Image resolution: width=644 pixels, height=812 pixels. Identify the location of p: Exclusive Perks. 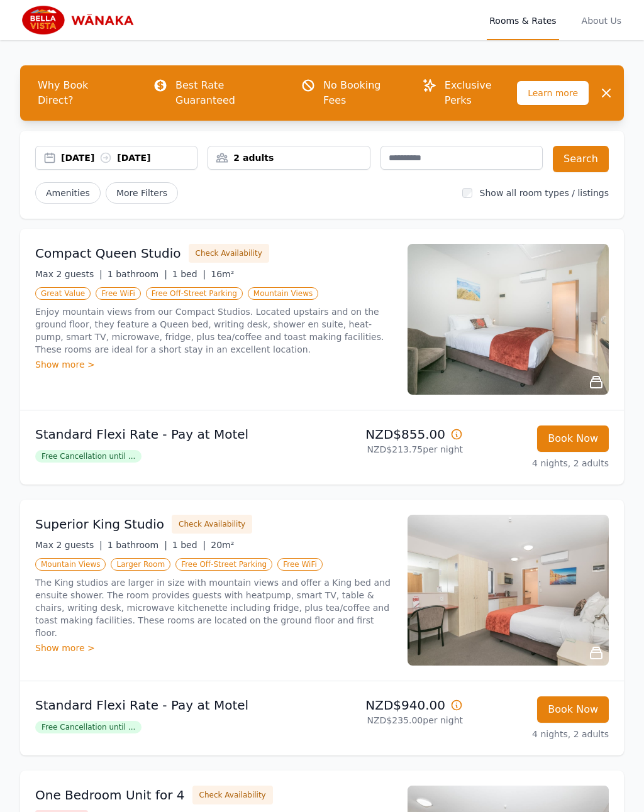
(480, 93).